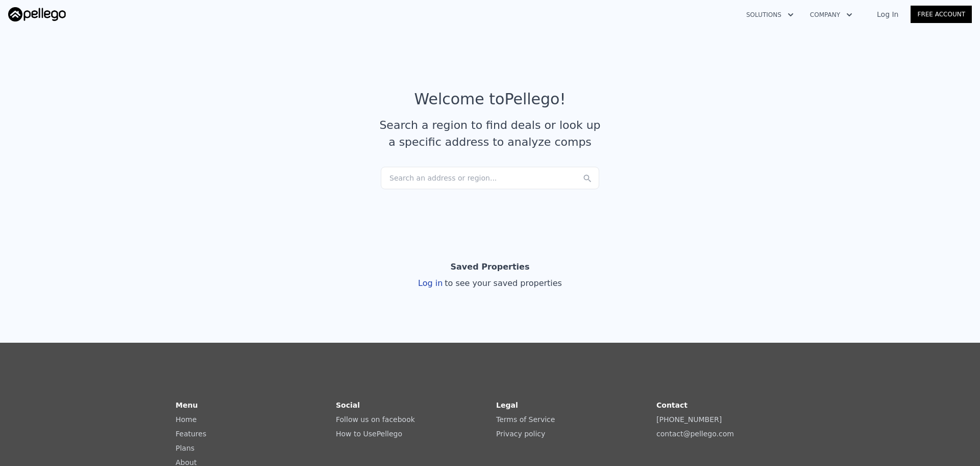 The height and width of the screenshot is (466, 980). Describe the element at coordinates (490, 99) in the screenshot. I see `div: Welcome to Pellego !` at that location.